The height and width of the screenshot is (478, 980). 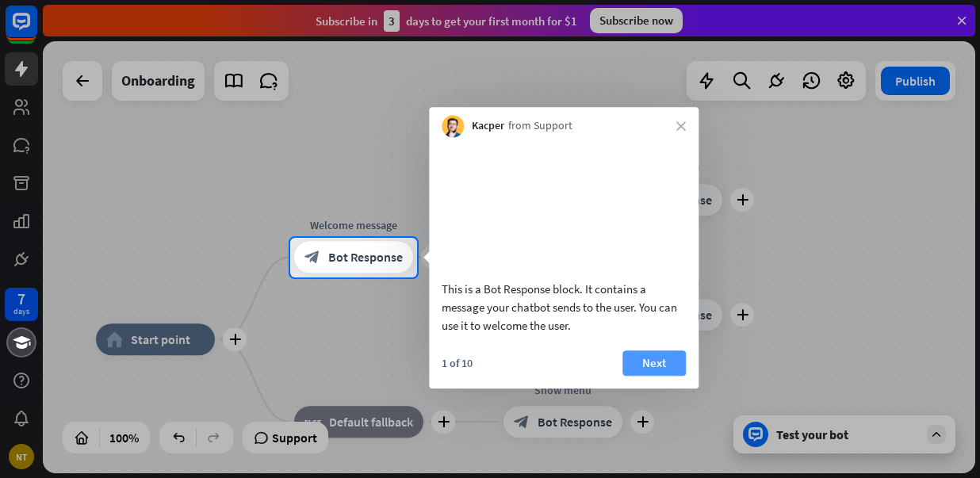 I want to click on i: block_bot_response, so click(x=313, y=257).